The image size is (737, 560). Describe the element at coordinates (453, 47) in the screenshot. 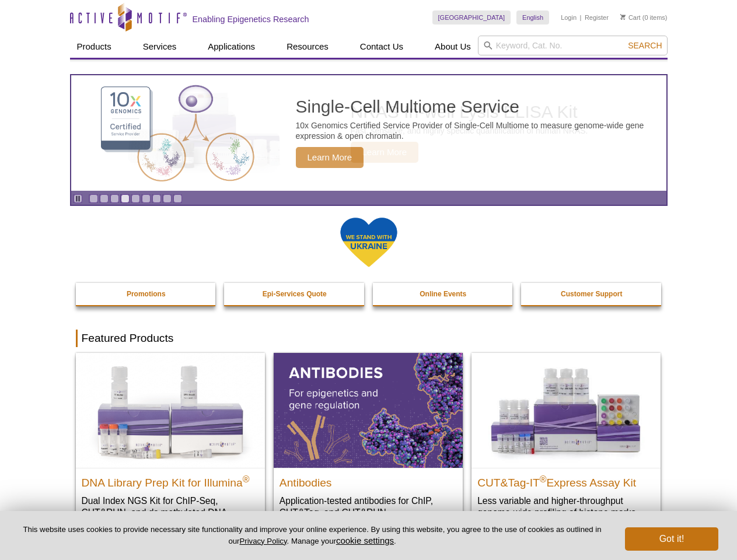

I see `a: About Us` at that location.